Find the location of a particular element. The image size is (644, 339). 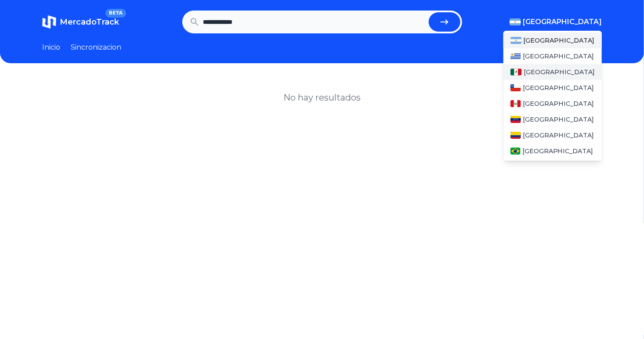

img: Mexico is located at coordinates (516, 72).